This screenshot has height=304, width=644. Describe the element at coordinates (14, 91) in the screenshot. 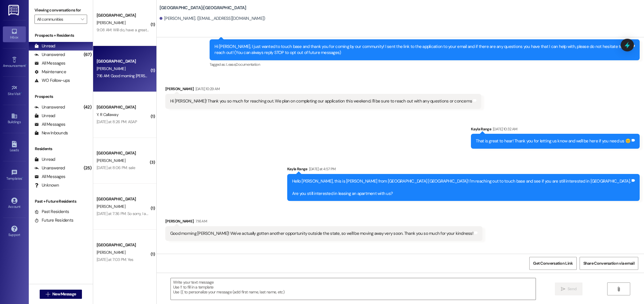

I see `a: Site Visit •` at that location.